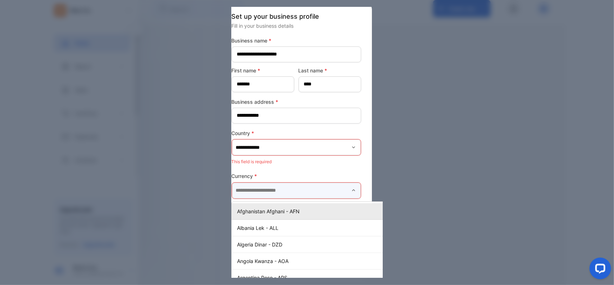 The height and width of the screenshot is (285, 614). I want to click on p: Set up your business profile, so click(297, 16).